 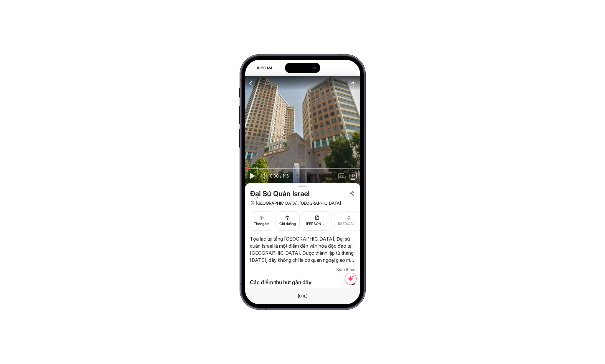 What do you see at coordinates (260, 68) in the screenshot?
I see `div: 10:59 AM` at bounding box center [260, 68].